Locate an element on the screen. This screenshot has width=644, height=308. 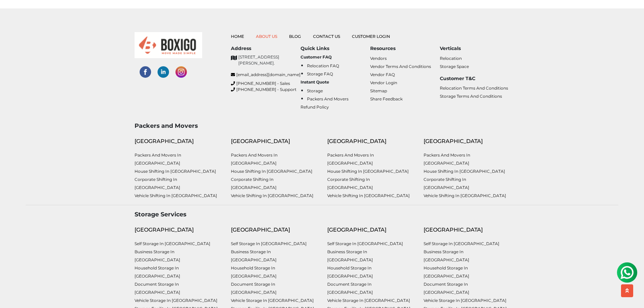
button: scroll up is located at coordinates (627, 290).